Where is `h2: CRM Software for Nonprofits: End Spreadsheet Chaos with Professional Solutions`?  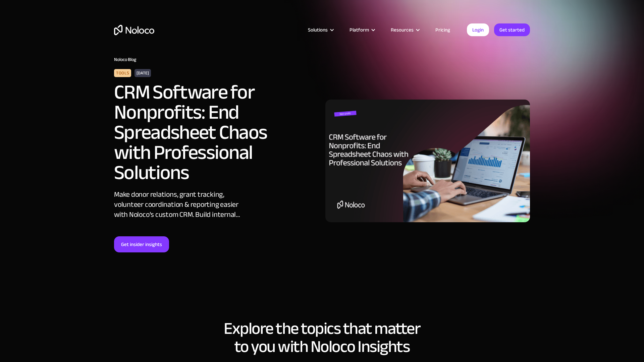 h2: CRM Software for Nonprofits: End Spreadsheet Chaos with Professional Solutions is located at coordinates (206, 132).